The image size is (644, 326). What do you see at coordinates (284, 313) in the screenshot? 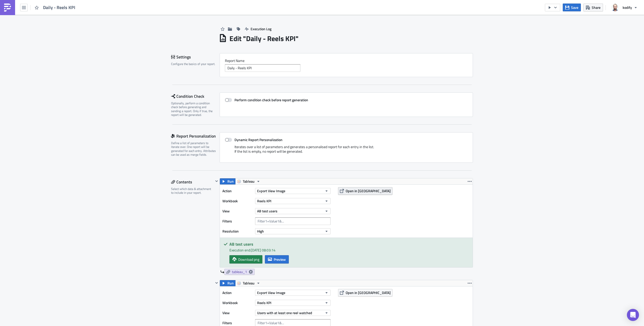
I see `span: Users with at least one reel watched` at bounding box center [284, 313].